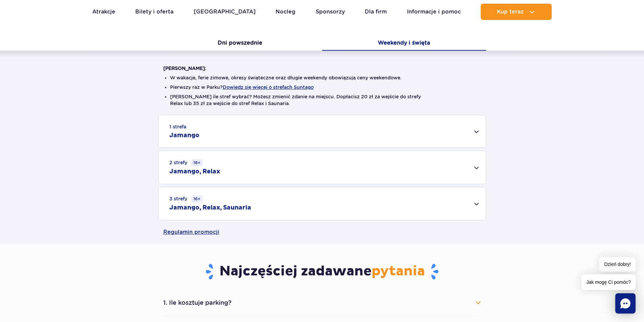 Image resolution: width=644 pixels, height=322 pixels. What do you see at coordinates (626, 303) in the screenshot?
I see `div: Chat` at bounding box center [626, 303].